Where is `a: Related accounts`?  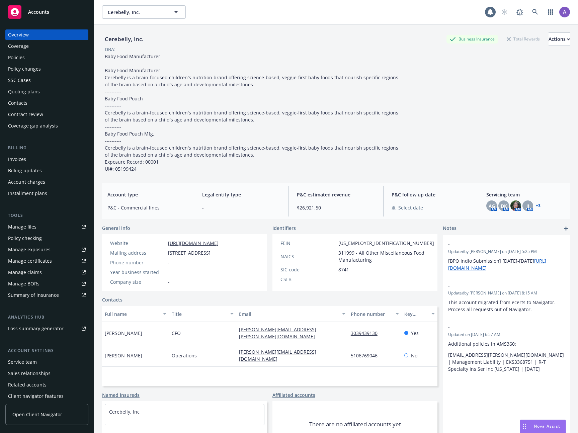
a: Related accounts is located at coordinates (47, 385).